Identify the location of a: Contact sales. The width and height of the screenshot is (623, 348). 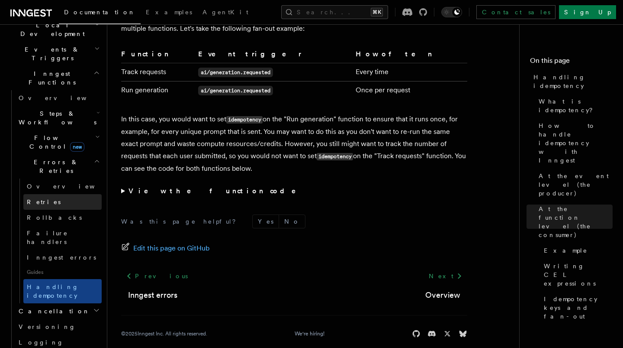
(516, 12).